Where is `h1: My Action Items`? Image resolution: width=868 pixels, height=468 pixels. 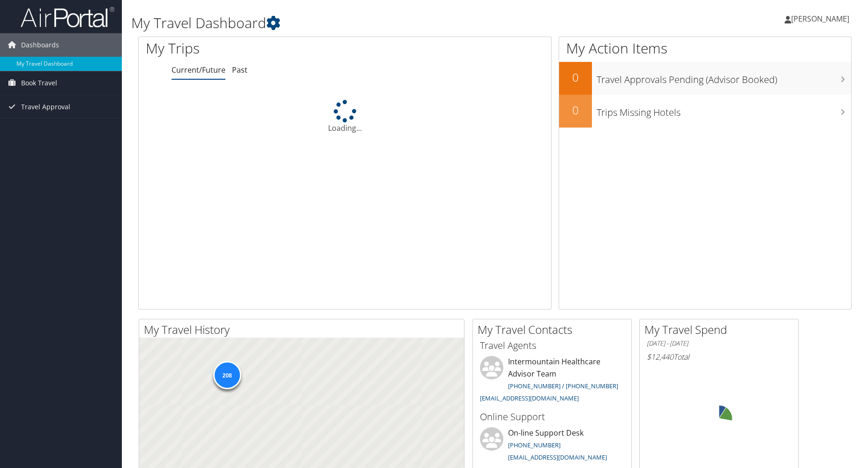 h1: My Action Items is located at coordinates (705, 48).